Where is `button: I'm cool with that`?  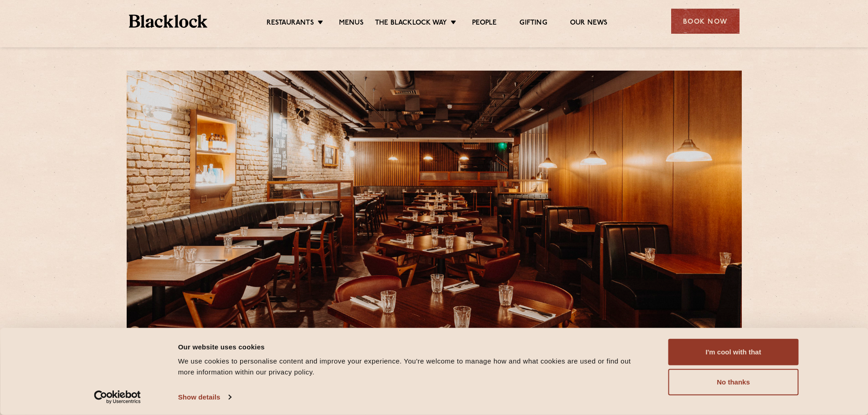
button: I'm cool with that is located at coordinates (733, 352).